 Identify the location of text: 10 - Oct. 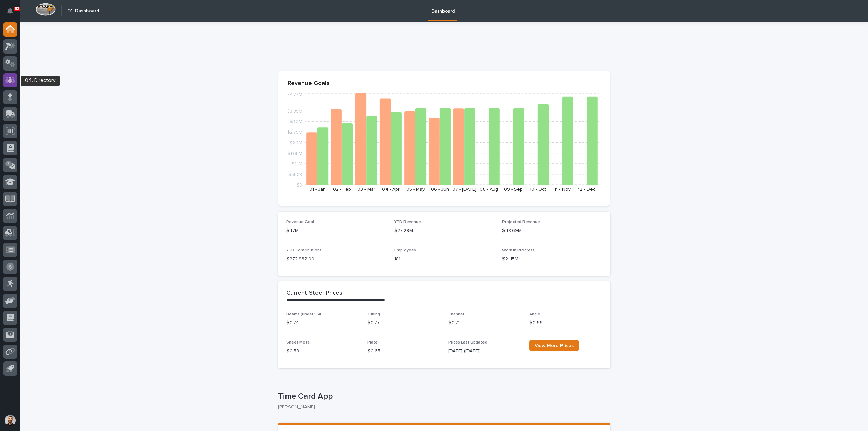
(538, 189).